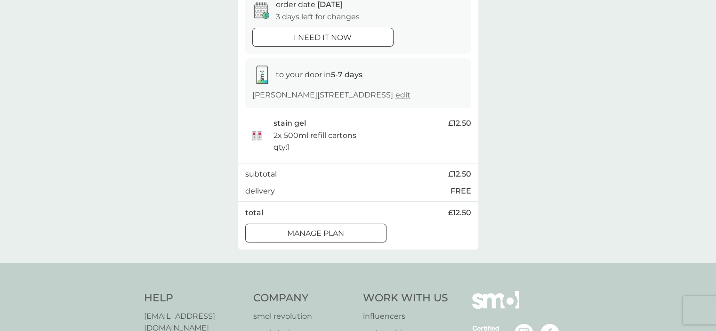 Image resolution: width=716 pixels, height=331 pixels. Describe the element at coordinates (303, 316) in the screenshot. I see `p: smol revolution` at that location.